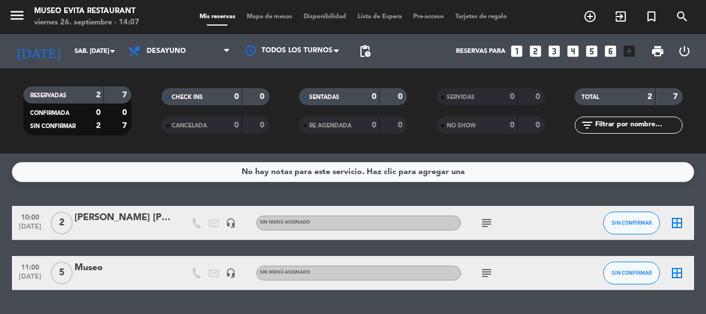 The width and height of the screenshot is (706, 314). I want to click on i: looks_two, so click(536, 51).